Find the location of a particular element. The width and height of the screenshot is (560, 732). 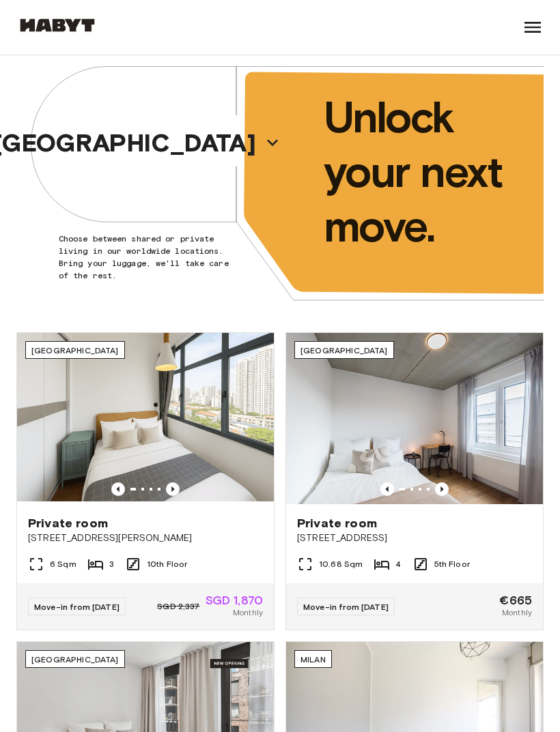

span: 3 is located at coordinates (111, 565).